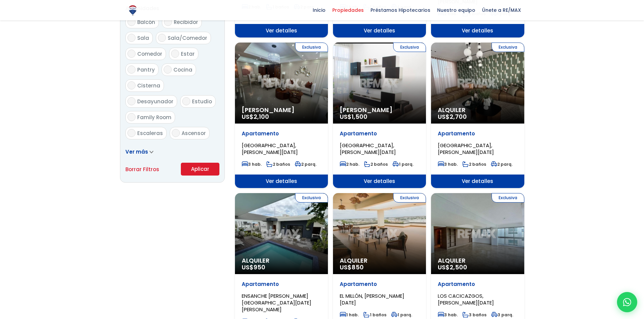 The width and height of the screenshot is (644, 319). Describe the element at coordinates (155, 102) in the screenshot. I see `span: Desayunador` at that location.